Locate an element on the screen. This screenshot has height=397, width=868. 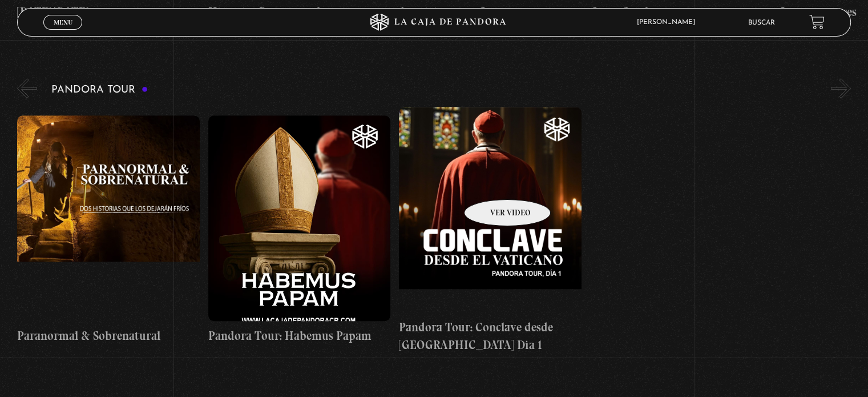
h4: Paranormal & Sobrenatural is located at coordinates (108, 336).